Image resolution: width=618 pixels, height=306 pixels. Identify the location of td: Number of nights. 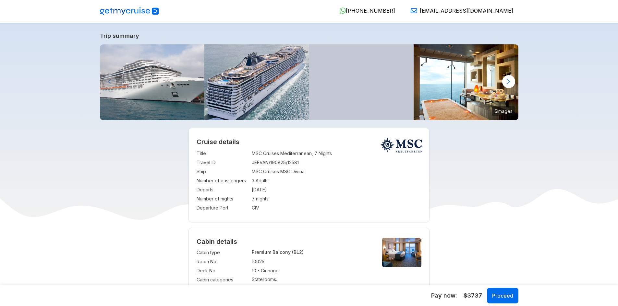
(222, 199).